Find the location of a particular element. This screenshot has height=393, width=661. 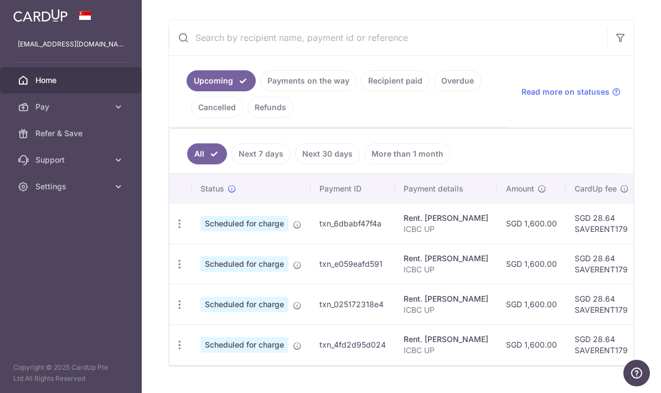

a: Cancelled is located at coordinates (217, 107).